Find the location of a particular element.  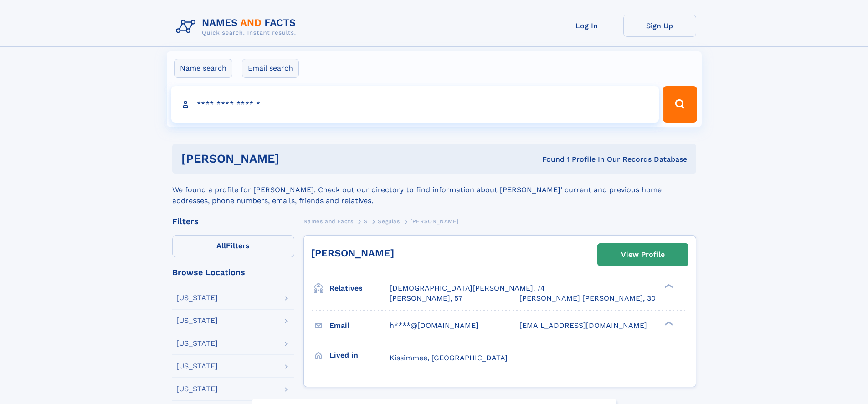

span: All is located at coordinates (221, 245).